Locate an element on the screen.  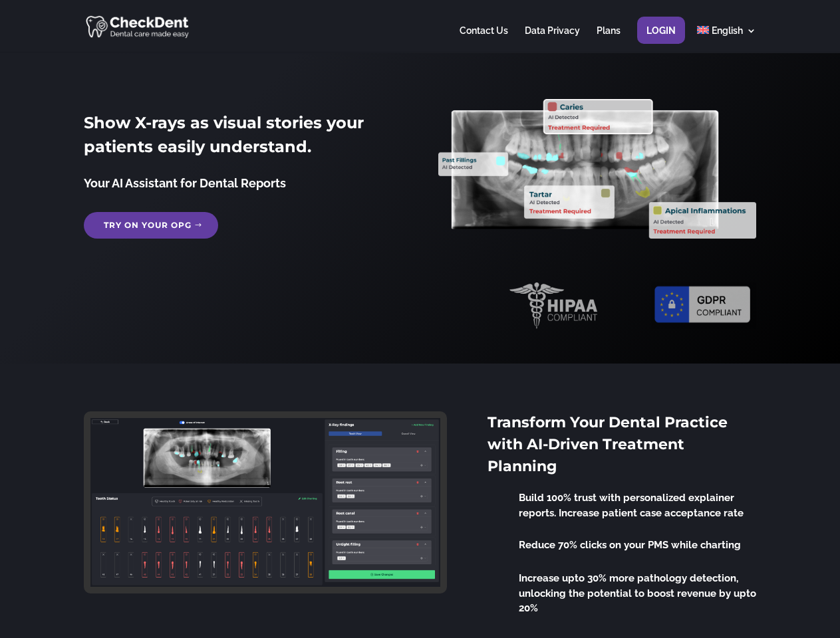
span: Increase upto 30% more pathology detection, unlocking the potential to boost revenue by upto 20% is located at coordinates (637, 592).